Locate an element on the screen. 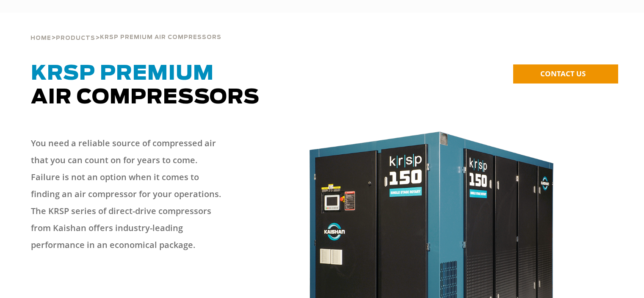 The image size is (644, 298). p: You need a reliable source of compressed air that you can count on for years to come. Failure is ... is located at coordinates (130, 194).